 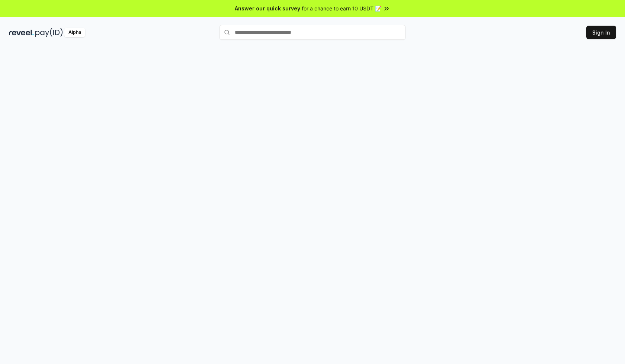 I want to click on span: Answer our quick survey, so click(x=267, y=8).